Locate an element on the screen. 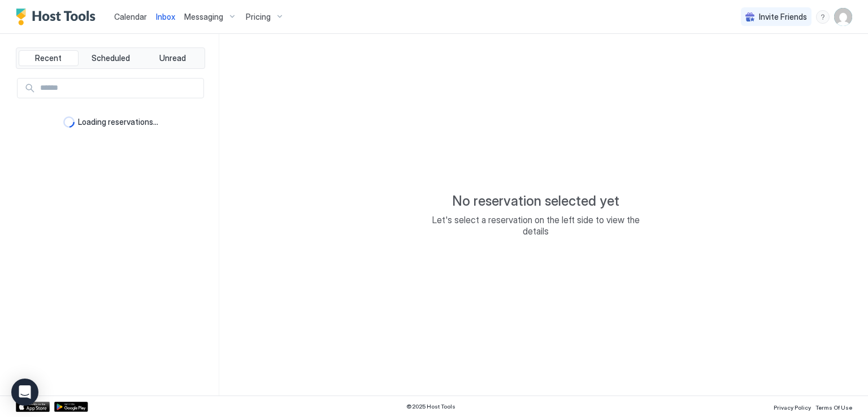 The image size is (868, 417). span: Privacy Policy is located at coordinates (792, 408).